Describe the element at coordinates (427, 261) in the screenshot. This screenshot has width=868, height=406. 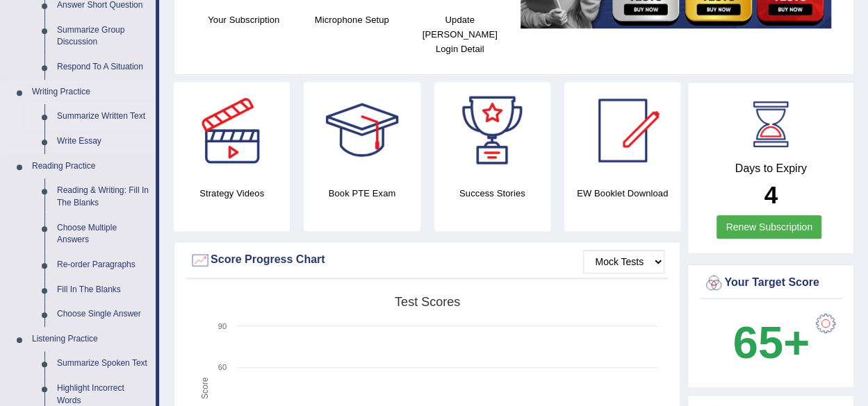
I see `div: Score Progress Chart` at that location.